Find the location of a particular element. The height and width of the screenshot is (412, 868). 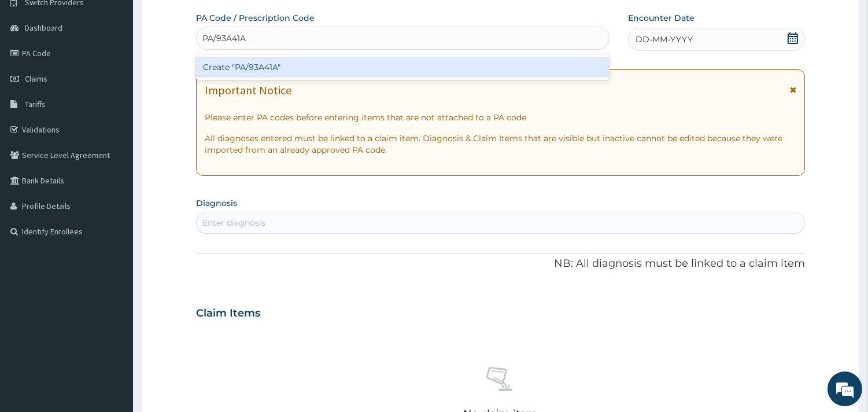

div: Create "PA/93A41A" is located at coordinates (402, 67).